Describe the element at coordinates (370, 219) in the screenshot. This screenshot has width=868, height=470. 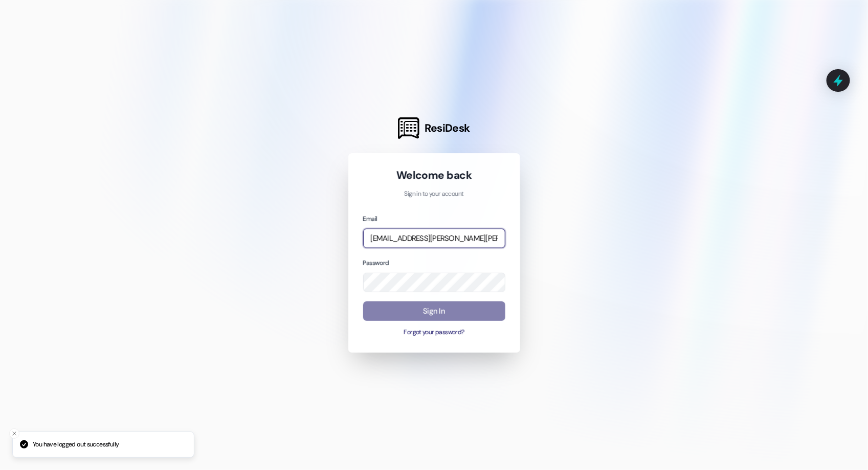
I see `label: Email` at that location.